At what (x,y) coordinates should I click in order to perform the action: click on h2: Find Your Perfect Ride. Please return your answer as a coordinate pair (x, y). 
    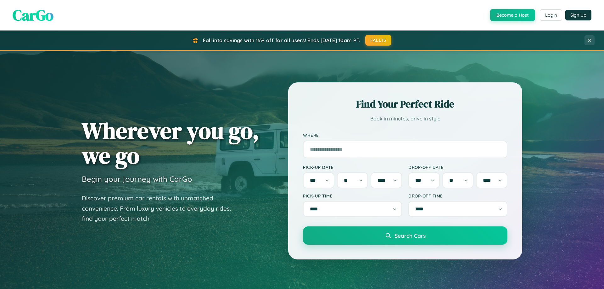
    Looking at the image, I should click on (405, 104).